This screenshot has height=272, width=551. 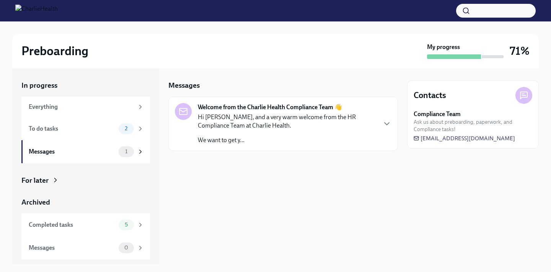 What do you see at coordinates (270, 107) in the screenshot?
I see `strong: Welcome from the Charlie Health Compliance Team 👋` at bounding box center [270, 107].